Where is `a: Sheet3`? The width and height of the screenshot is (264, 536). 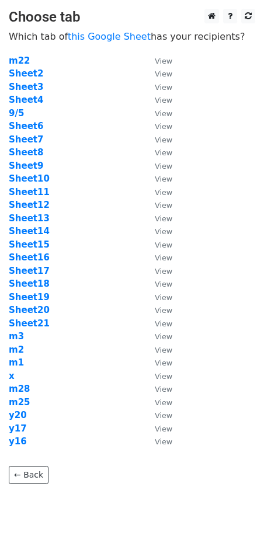 a: Sheet3 is located at coordinates (26, 87).